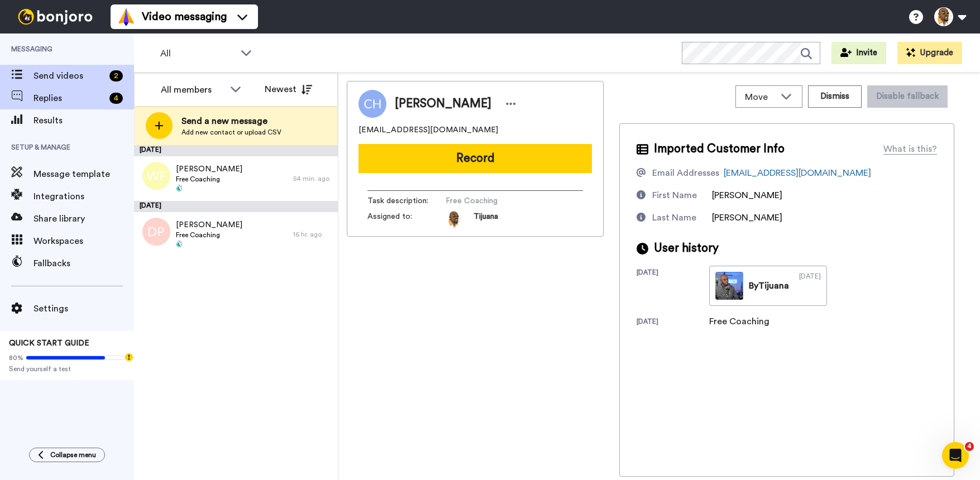  I want to click on div: 54 min. ago, so click(313, 178).